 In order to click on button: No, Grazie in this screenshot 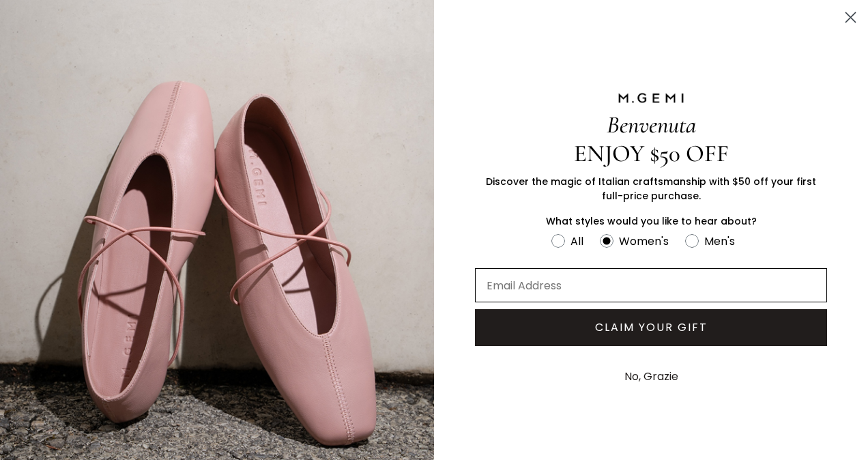, I will do `click(651, 377)`.